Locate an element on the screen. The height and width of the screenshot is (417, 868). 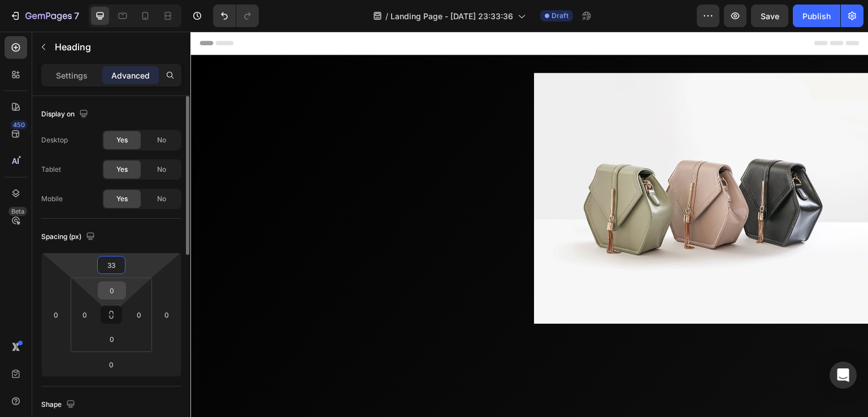
div: 450 is located at coordinates (19, 125).